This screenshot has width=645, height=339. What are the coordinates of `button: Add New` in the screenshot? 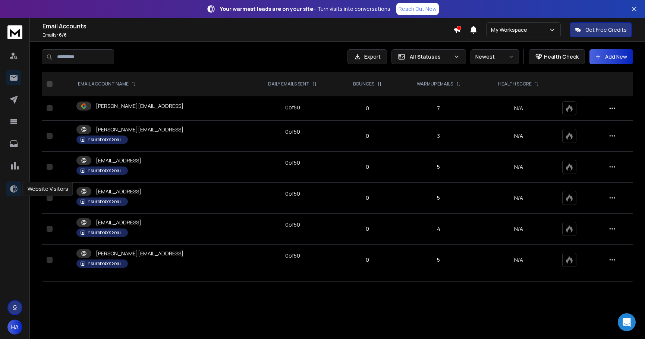 It's located at (611, 57).